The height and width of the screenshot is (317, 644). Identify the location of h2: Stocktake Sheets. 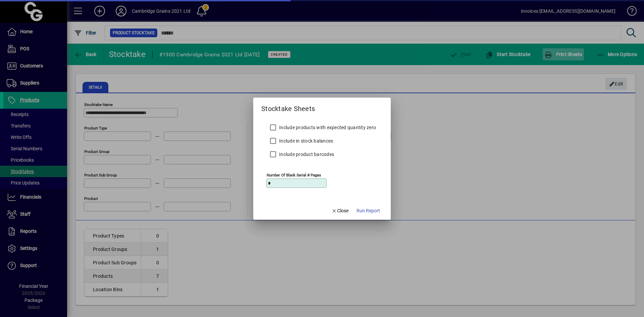
(288, 106).